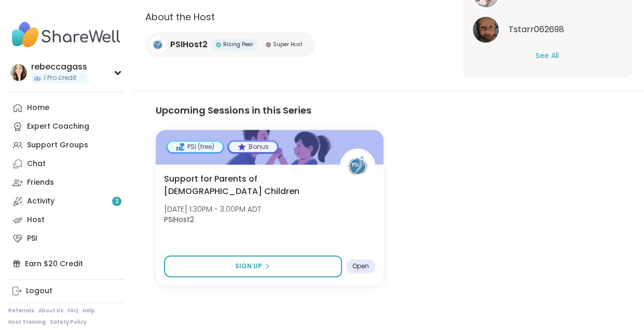  What do you see at coordinates (66, 202) in the screenshot?
I see `a: Activity3` at bounding box center [66, 202].